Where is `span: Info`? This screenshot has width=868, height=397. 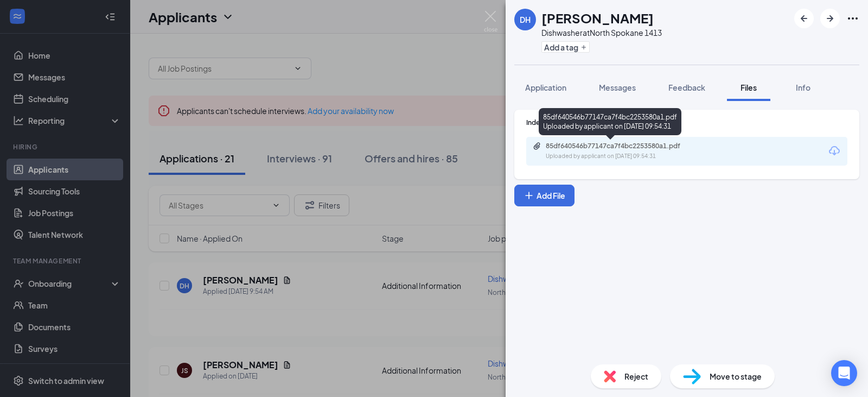
span: Info is located at coordinates (803, 88).